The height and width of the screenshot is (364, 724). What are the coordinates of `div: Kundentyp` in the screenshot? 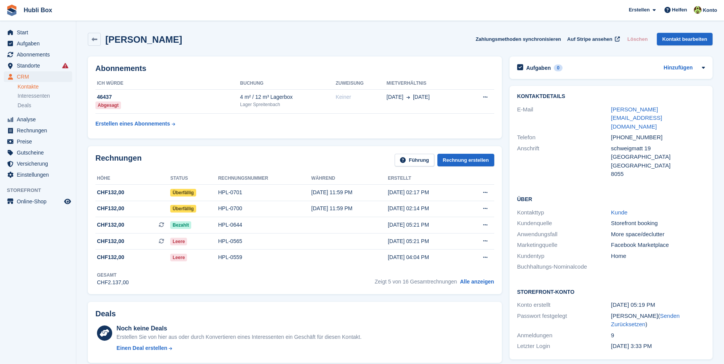 It's located at (564, 256).